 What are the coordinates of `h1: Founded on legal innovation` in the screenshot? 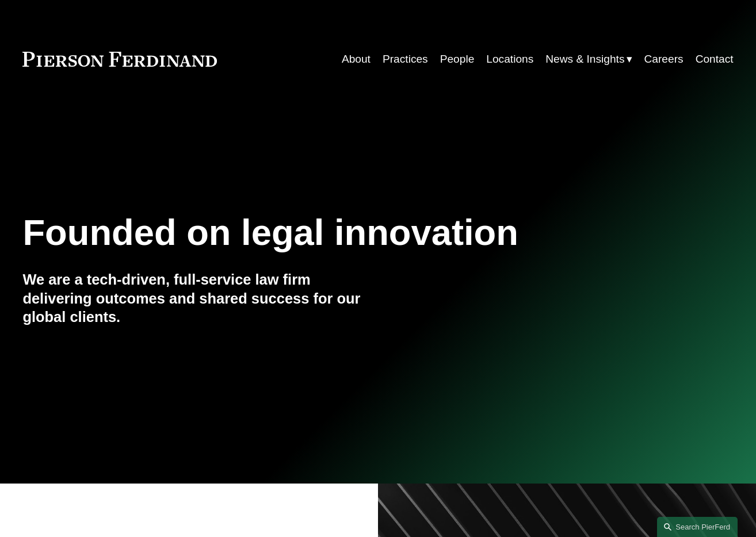 It's located at (318, 232).